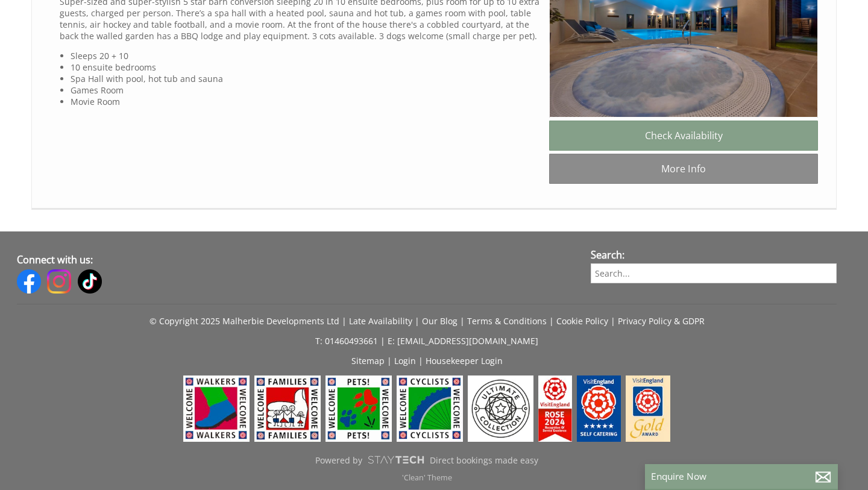  Describe the element at coordinates (430, 409) in the screenshot. I see `img: Visit England - Cyclists Welcome` at that location.